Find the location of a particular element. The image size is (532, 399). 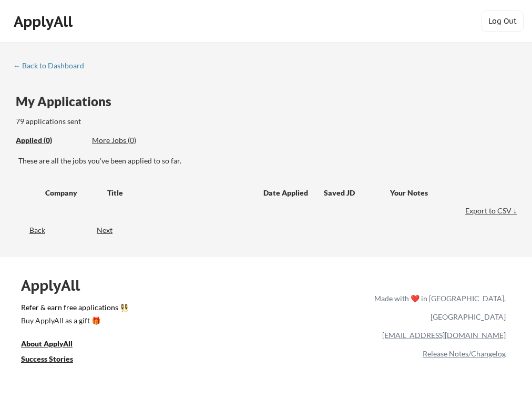

div: 79 applications sent is located at coordinates (117, 122).